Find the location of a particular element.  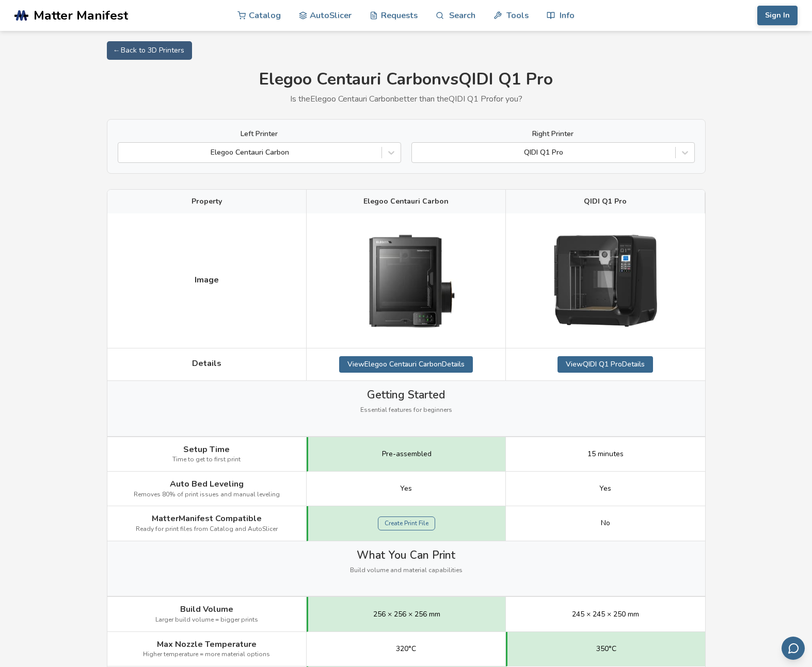

input: QIDI Q1 Pro is located at coordinates (418, 153).